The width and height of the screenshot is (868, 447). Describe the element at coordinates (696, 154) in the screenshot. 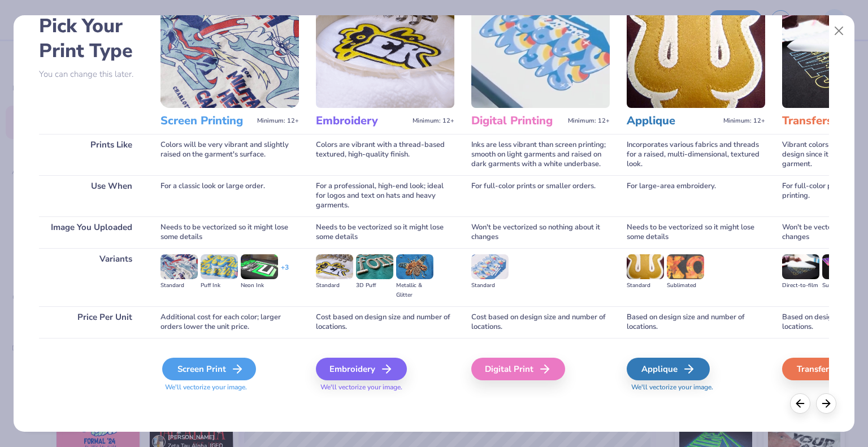

I see `div: Incorporates various fabrics and threads for a raised, multi-dimensional, textured look.` at that location.